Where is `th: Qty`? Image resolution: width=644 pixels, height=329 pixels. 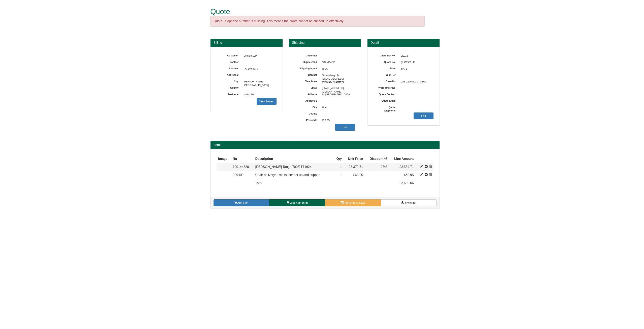
th: Qty is located at coordinates (338, 159).